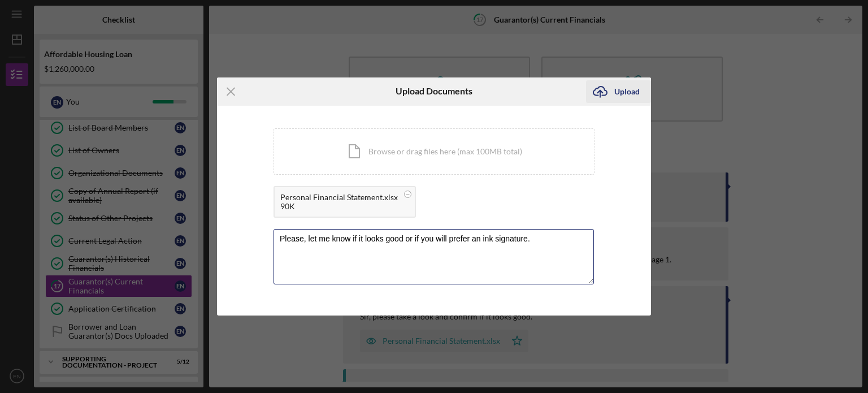  Describe the element at coordinates (618, 92) in the screenshot. I see `button: Upload` at that location.